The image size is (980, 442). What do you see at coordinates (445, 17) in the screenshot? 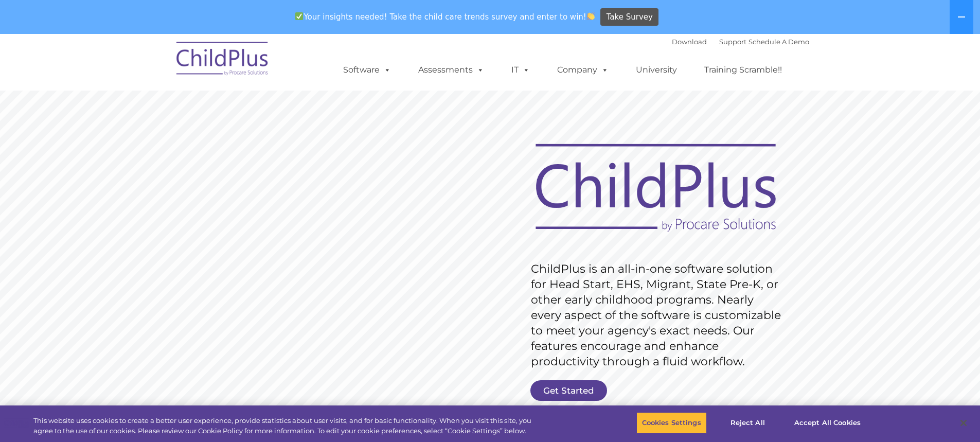
I see `span: Your insights needed! Take the child care trends survey and enter to win!` at bounding box center [445, 17].